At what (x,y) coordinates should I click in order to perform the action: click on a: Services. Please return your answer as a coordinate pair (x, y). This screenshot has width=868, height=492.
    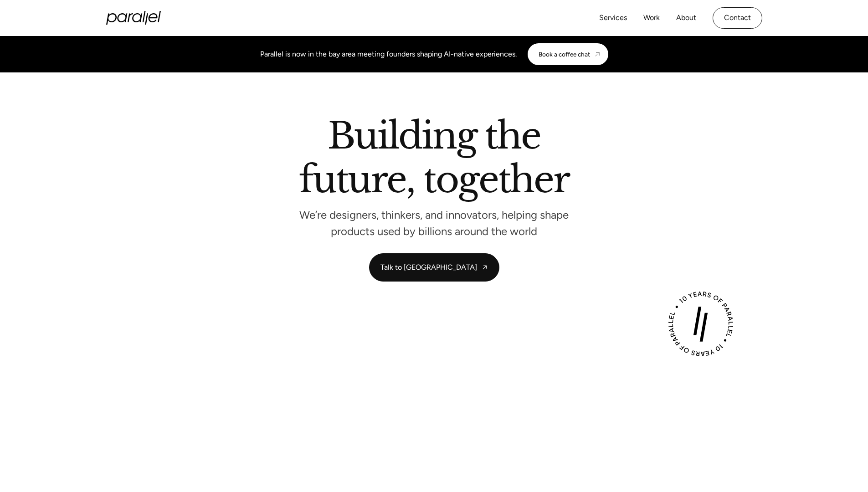
    Looking at the image, I should click on (613, 18).